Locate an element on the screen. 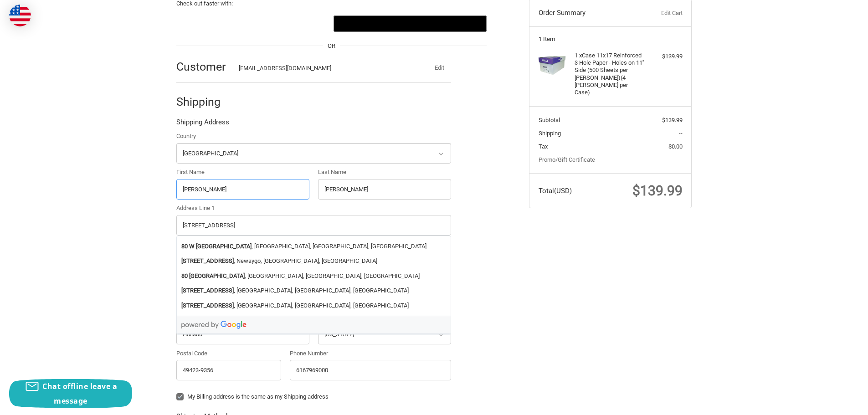 The width and height of the screenshot is (868, 415). h3: Order Summary is located at coordinates (588, 13).